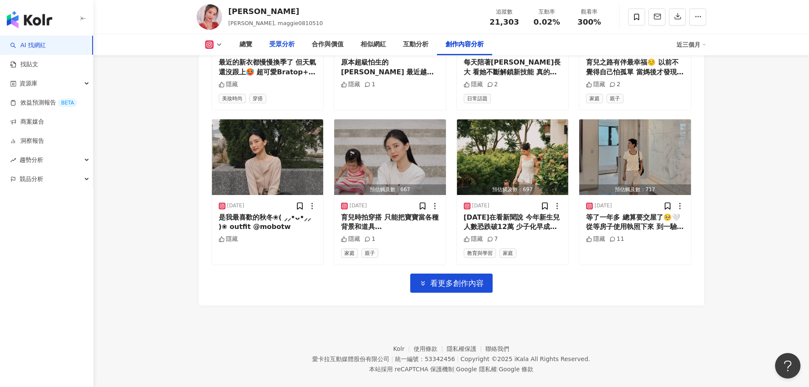 The width and height of the screenshot is (809, 387). Describe the element at coordinates (504, 12) in the screenshot. I see `div: 追蹤數` at that location.